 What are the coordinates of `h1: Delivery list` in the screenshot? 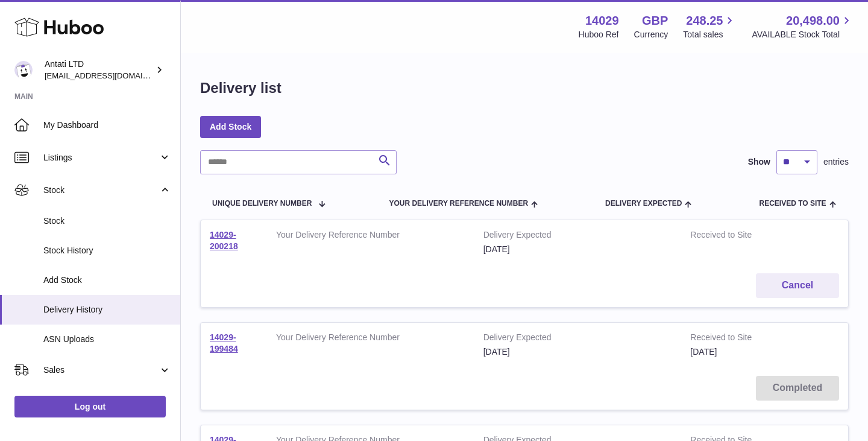 It's located at (240, 88).